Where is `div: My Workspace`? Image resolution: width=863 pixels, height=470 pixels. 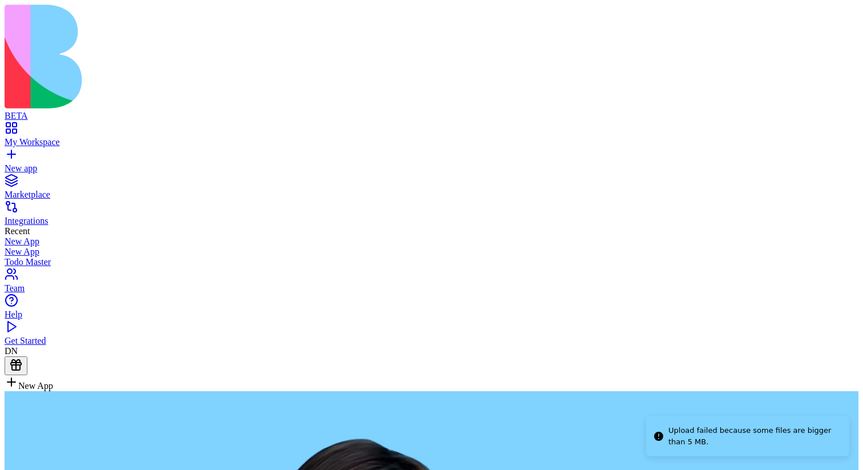
div: My Workspace is located at coordinates (432, 142).